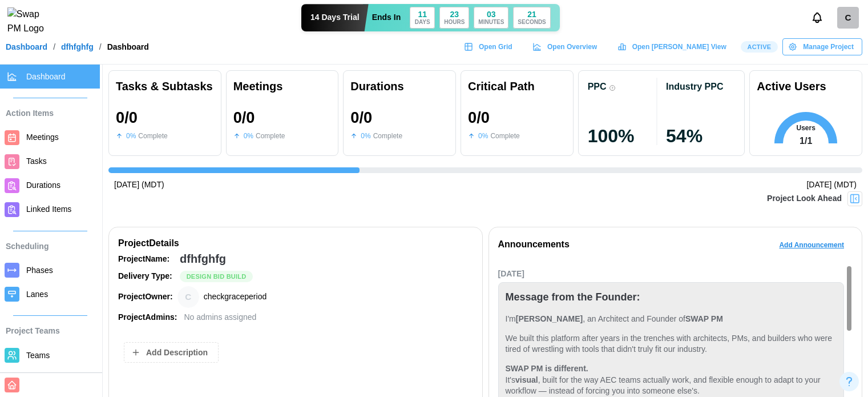 Image resolution: width=868 pixels, height=397 pixels. Describe the element at coordinates (49, 209) in the screenshot. I see `span: Linked Items` at that location.